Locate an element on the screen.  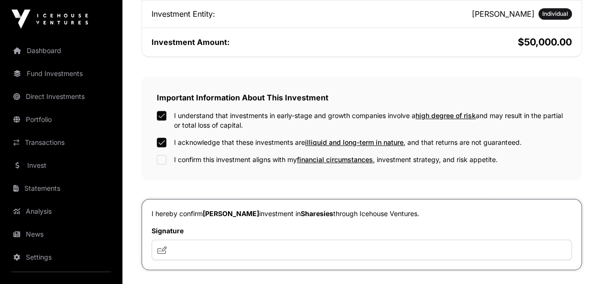
span: Individual is located at coordinates (555, 14).